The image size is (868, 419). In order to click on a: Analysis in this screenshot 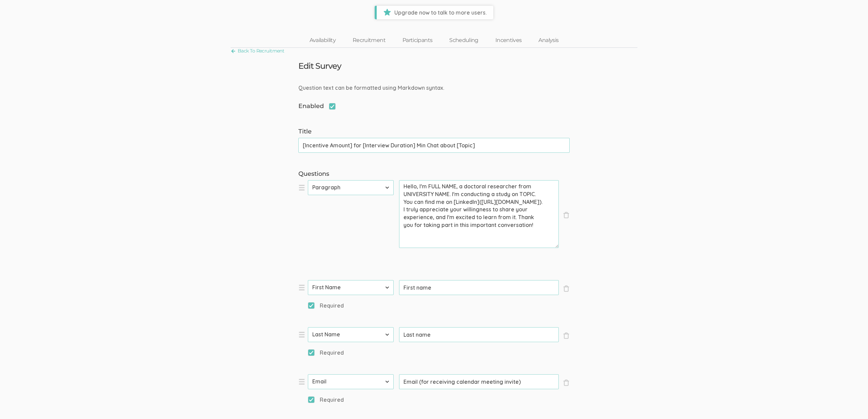, I will do `click(548, 41)`.